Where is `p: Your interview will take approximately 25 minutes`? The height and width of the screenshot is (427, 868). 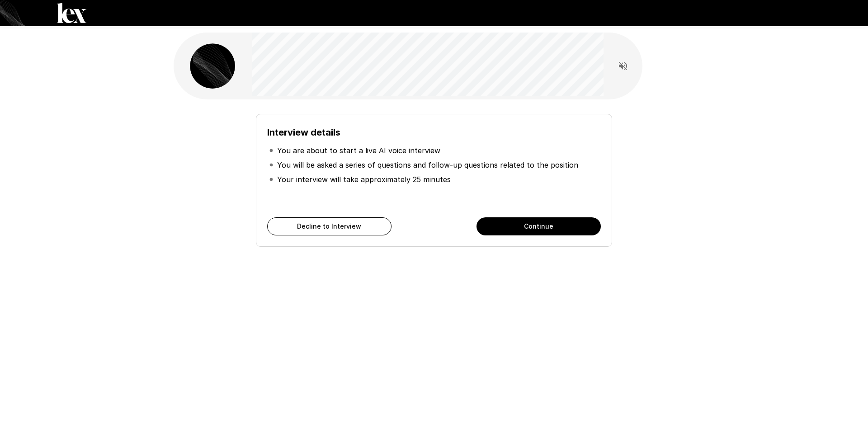
p: Your interview will take approximately 25 minutes is located at coordinates (364, 179).